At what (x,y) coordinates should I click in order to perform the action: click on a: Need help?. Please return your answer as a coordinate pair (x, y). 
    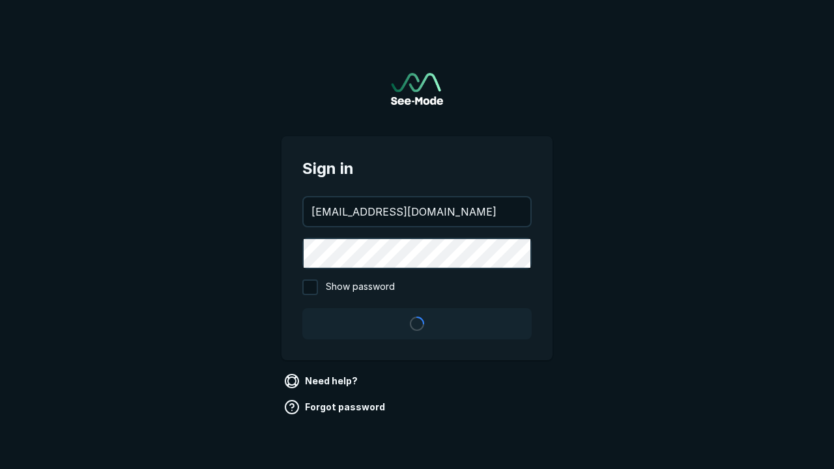
    Looking at the image, I should click on (322, 381).